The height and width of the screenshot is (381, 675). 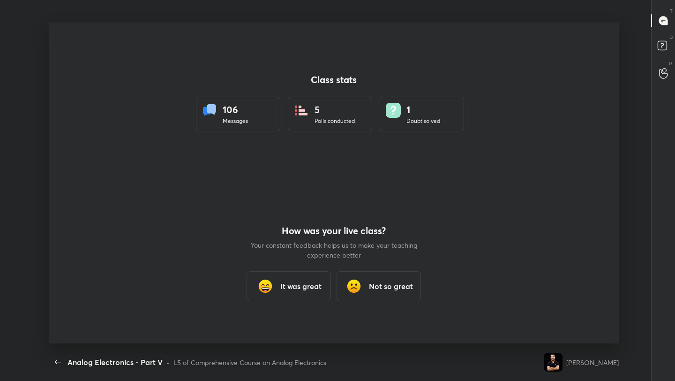 What do you see at coordinates (210, 110) in the screenshot?
I see `img: statsMessages.856aad98.svg` at bounding box center [210, 110].